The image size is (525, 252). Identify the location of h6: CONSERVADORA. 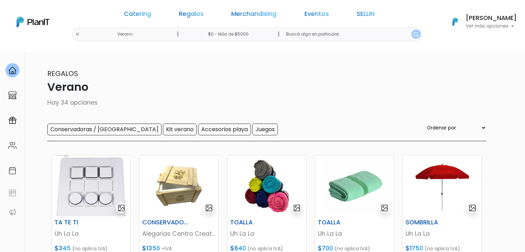
(165, 222).